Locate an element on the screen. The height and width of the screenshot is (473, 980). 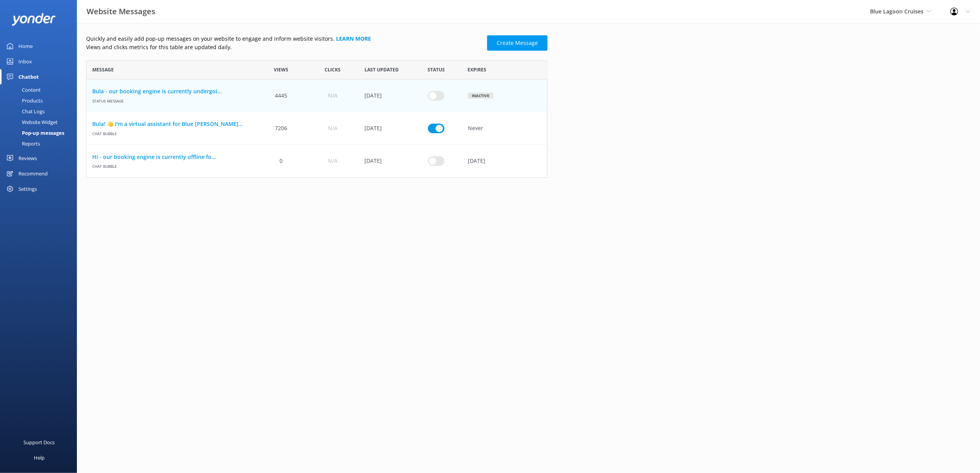
div: Home is located at coordinates (26, 46).